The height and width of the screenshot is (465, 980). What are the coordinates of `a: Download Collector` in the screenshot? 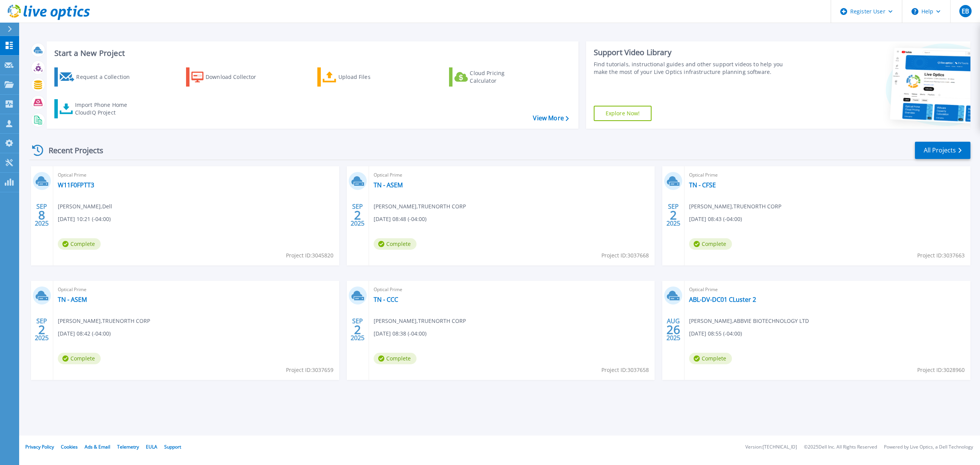 It's located at (228, 77).